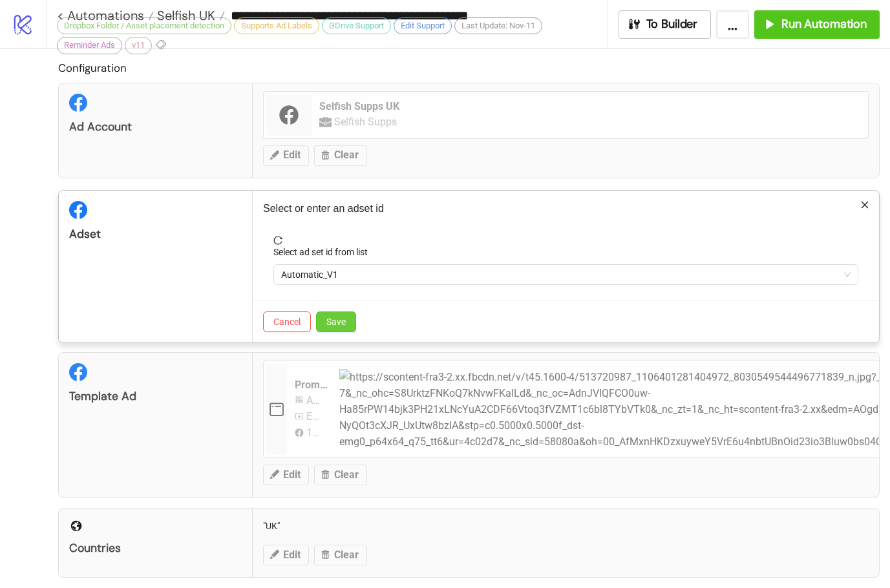 Image resolution: width=890 pixels, height=588 pixels. What do you see at coordinates (106, 15) in the screenshot?
I see `a: < Automations` at bounding box center [106, 15].